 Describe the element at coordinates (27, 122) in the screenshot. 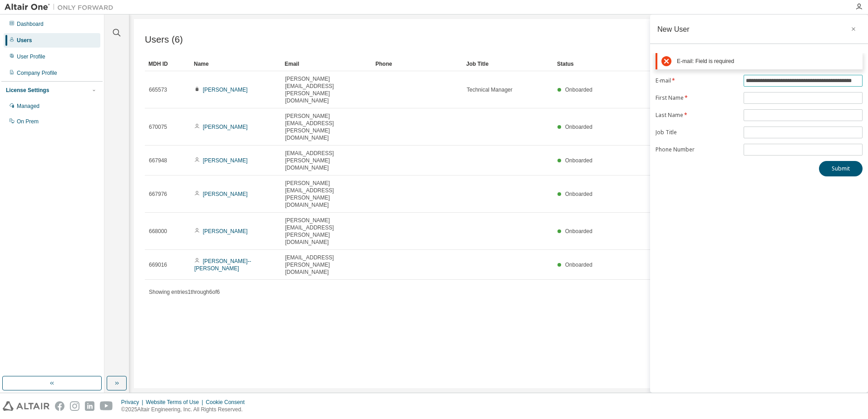

I see `div: On Prem` at that location.